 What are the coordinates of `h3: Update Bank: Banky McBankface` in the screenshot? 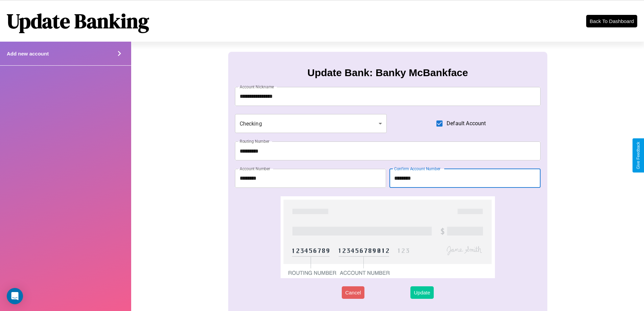 It's located at (388, 73).